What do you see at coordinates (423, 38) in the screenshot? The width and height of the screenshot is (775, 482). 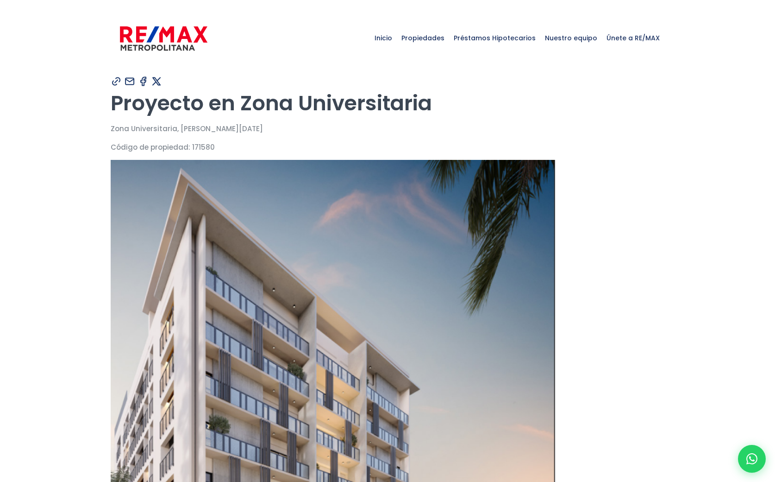 I see `a: Propiedades` at bounding box center [423, 38].